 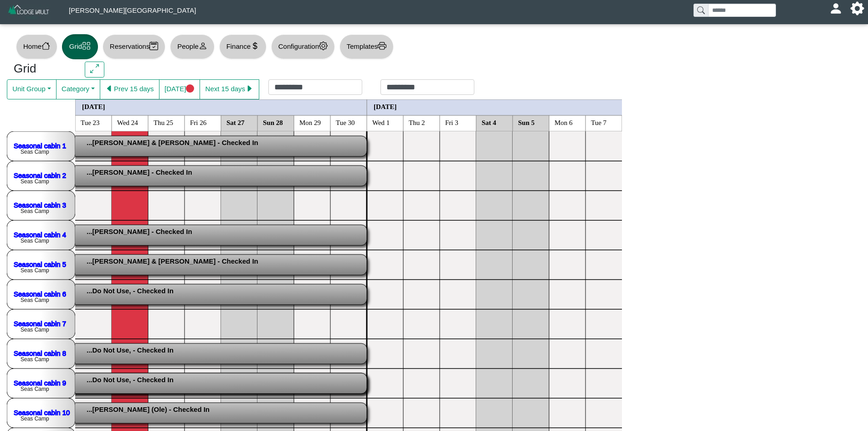 I want to click on svg: circle fill, so click(x=190, y=88).